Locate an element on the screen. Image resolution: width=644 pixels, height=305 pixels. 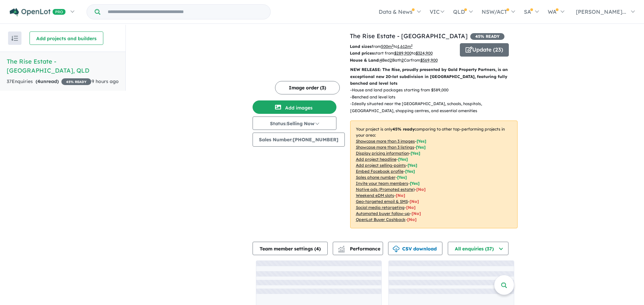
button: Add projects and builders is located at coordinates (66, 38).